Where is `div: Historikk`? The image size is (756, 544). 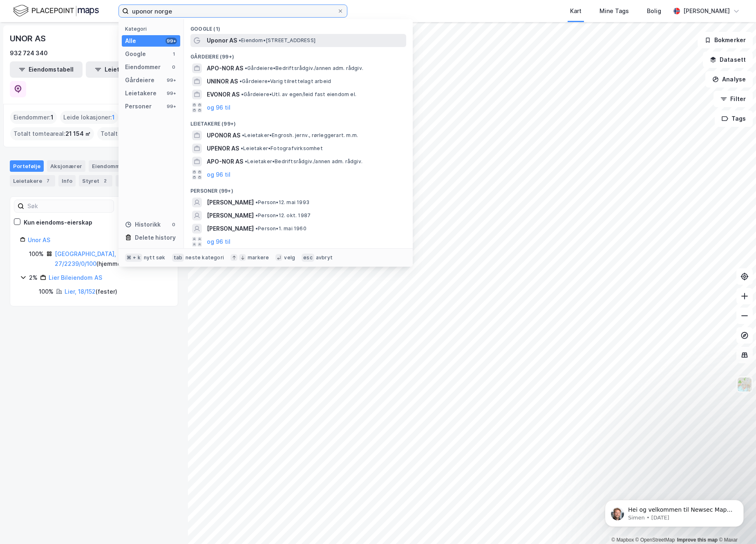
div: Historikk is located at coordinates (143, 224).